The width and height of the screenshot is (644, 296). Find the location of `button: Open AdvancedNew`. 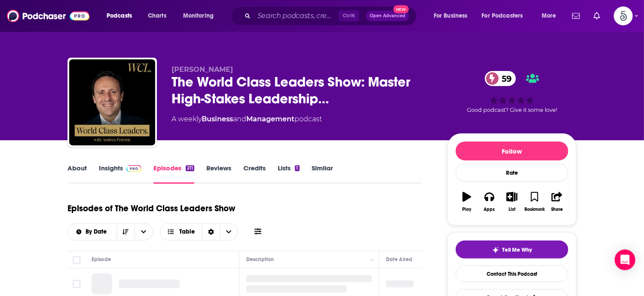

button: Open AdvancedNew is located at coordinates (388, 16).